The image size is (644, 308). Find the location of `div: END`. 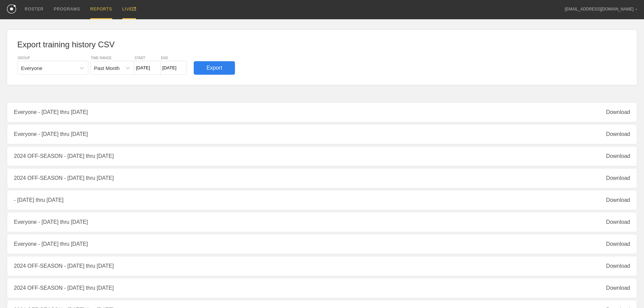

div: END is located at coordinates (174, 58).